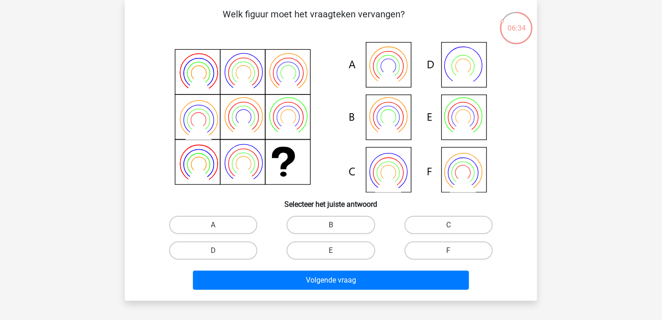  I want to click on h6: Selecteer het juiste antwoord, so click(331, 201).